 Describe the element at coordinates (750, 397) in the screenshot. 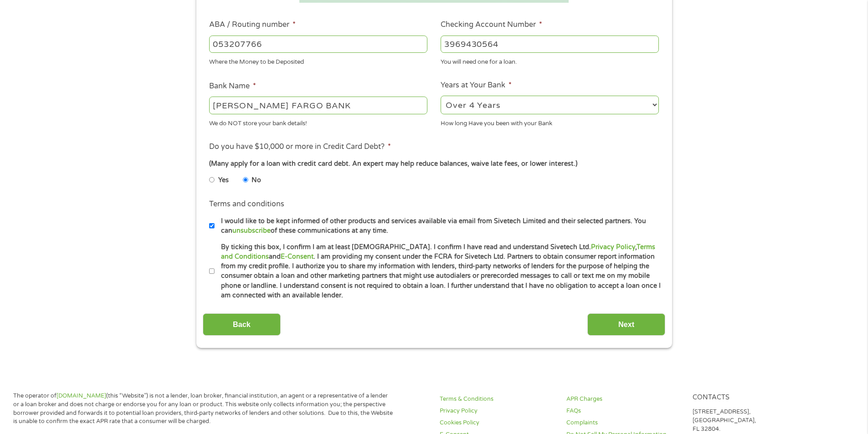

I see `h4: Contacts` at that location.